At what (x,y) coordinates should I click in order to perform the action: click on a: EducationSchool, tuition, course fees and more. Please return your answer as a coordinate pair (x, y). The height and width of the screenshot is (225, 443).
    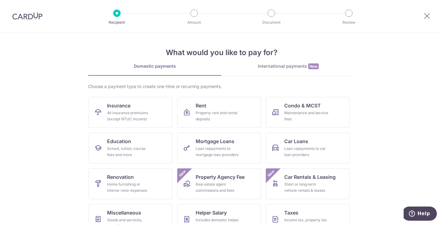
    Looking at the image, I should click on (130, 148).